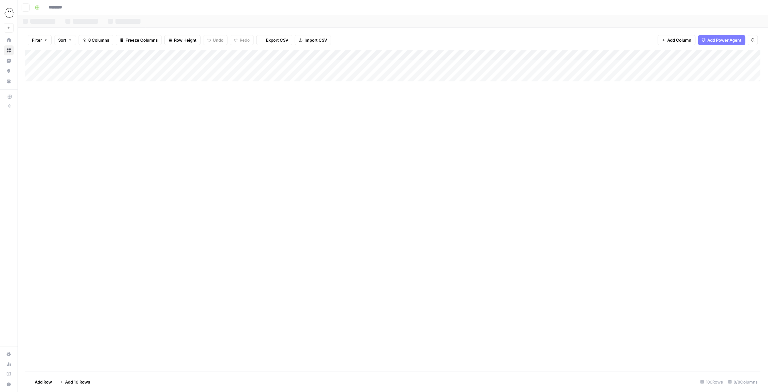  I want to click on button: Sort, so click(65, 40).